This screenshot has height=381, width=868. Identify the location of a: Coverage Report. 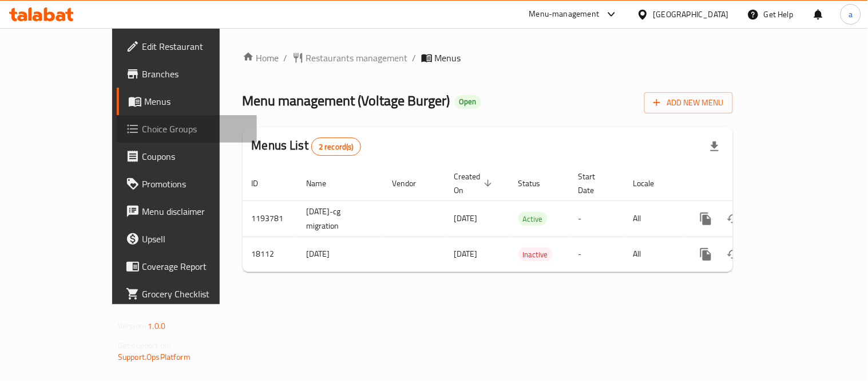
(186, 267).